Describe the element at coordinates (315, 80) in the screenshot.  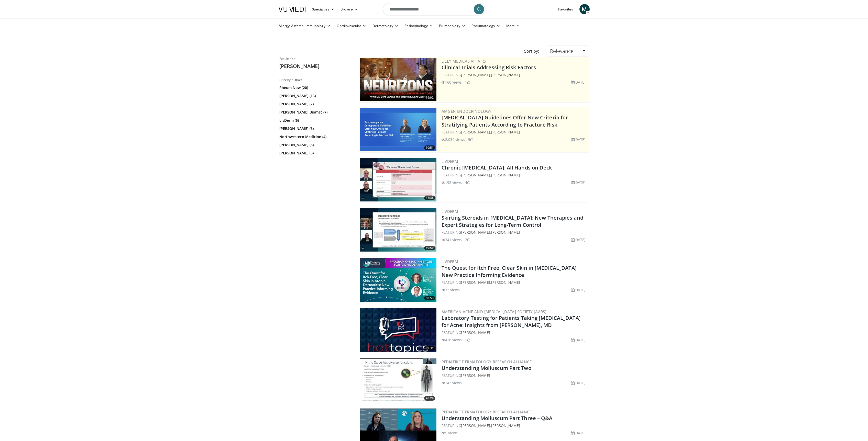
I see `h3: Filter by author:` at that location.